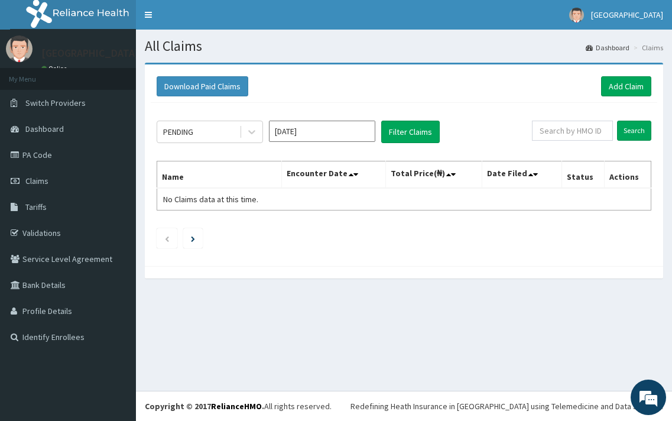 This screenshot has height=421, width=672. I want to click on footer: All rights reserved., so click(404, 406).